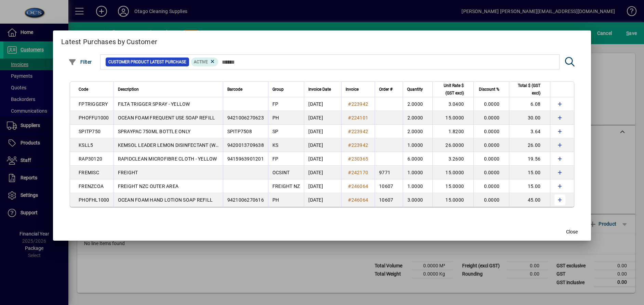 The height and width of the screenshot is (305, 644). Describe the element at coordinates (418, 89) in the screenshot. I see `div: Quantity` at that location.